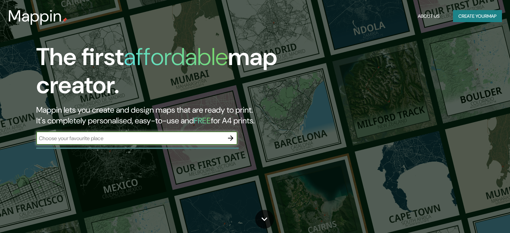 The height and width of the screenshot is (233, 510). I want to click on button: About Us, so click(428, 16).